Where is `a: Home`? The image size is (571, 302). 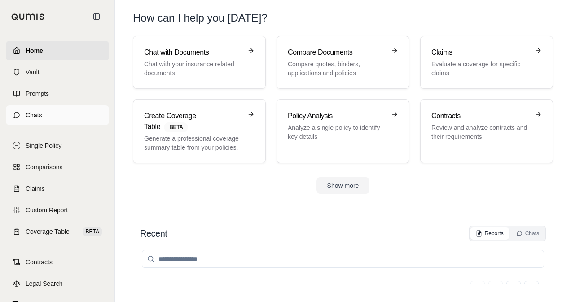
a: Home is located at coordinates (57, 51).